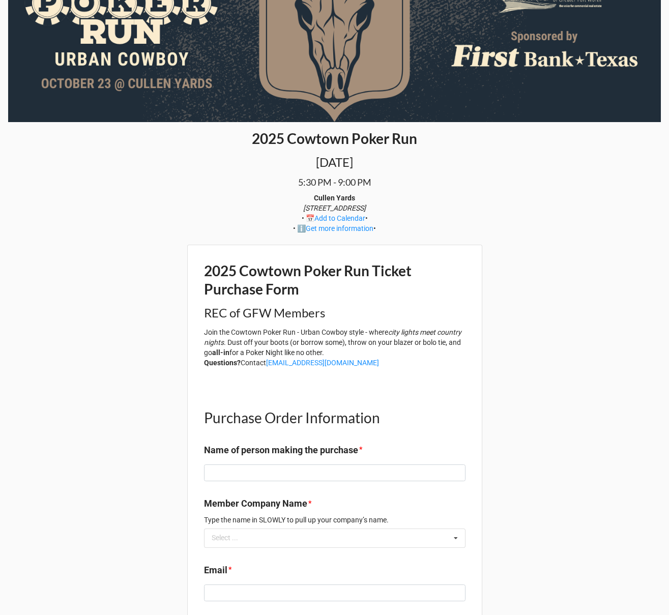 The height and width of the screenshot is (615, 669). I want to click on strong: 2025 Cowtown Poker Run, so click(334, 138).